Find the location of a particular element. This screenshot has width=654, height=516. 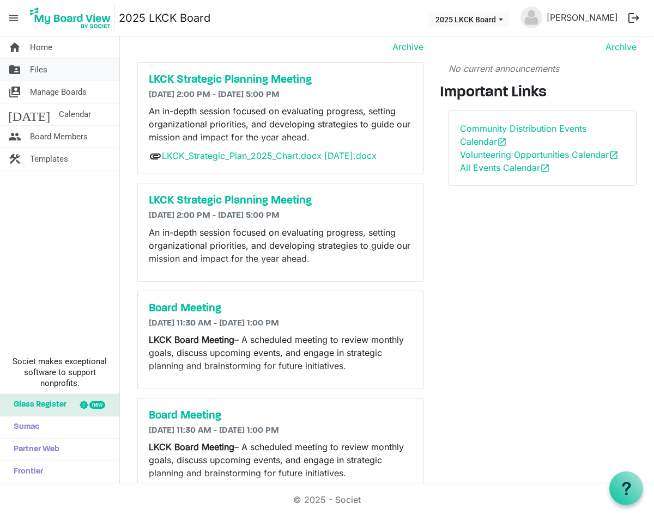

span: Sumac is located at coordinates (23, 428).